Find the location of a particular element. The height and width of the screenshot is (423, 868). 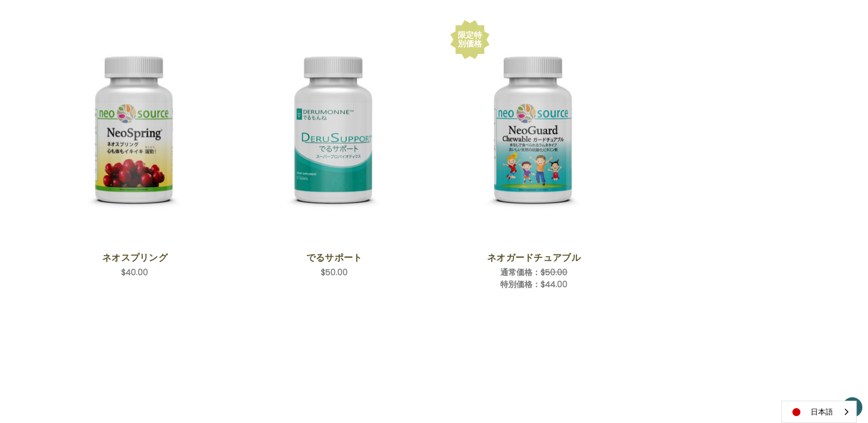

a: ネオスプリング is located at coordinates (134, 258).